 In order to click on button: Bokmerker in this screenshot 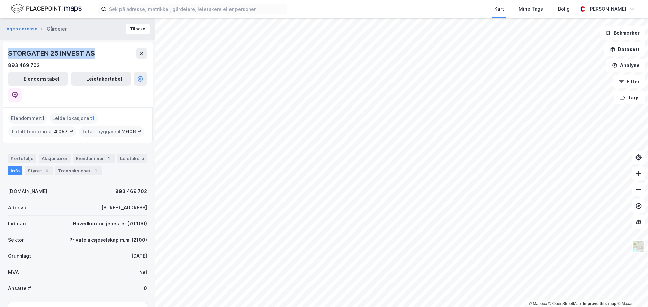, I will do `click(622, 33)`.